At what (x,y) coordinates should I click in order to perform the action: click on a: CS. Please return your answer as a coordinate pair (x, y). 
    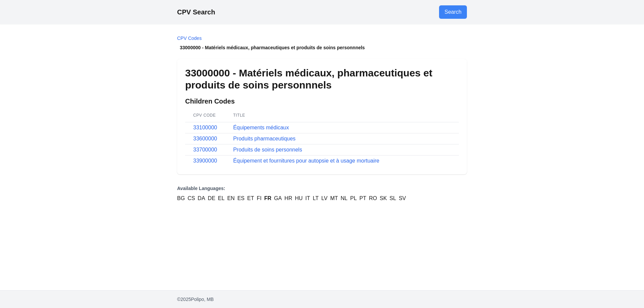
    Looking at the image, I should click on (191, 198).